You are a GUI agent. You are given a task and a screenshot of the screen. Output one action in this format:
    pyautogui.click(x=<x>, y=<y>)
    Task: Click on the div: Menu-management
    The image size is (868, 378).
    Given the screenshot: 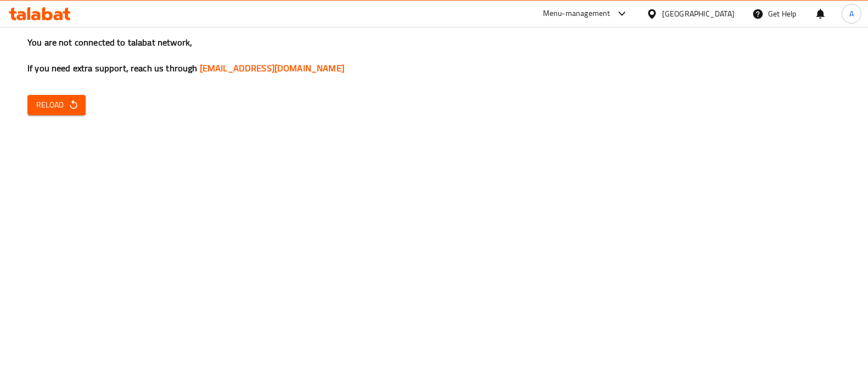 What is the action you would take?
    pyautogui.click(x=577, y=13)
    